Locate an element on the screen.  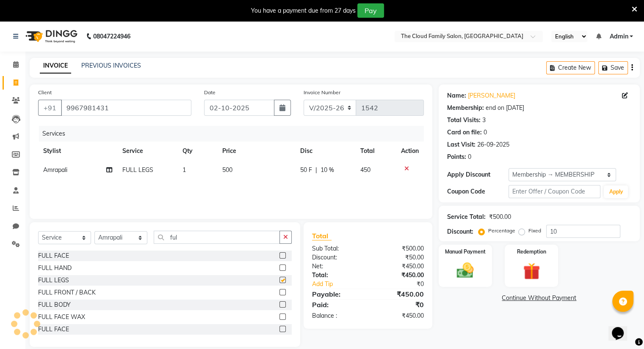
div: FULL LEGS is located at coordinates (54, 280).